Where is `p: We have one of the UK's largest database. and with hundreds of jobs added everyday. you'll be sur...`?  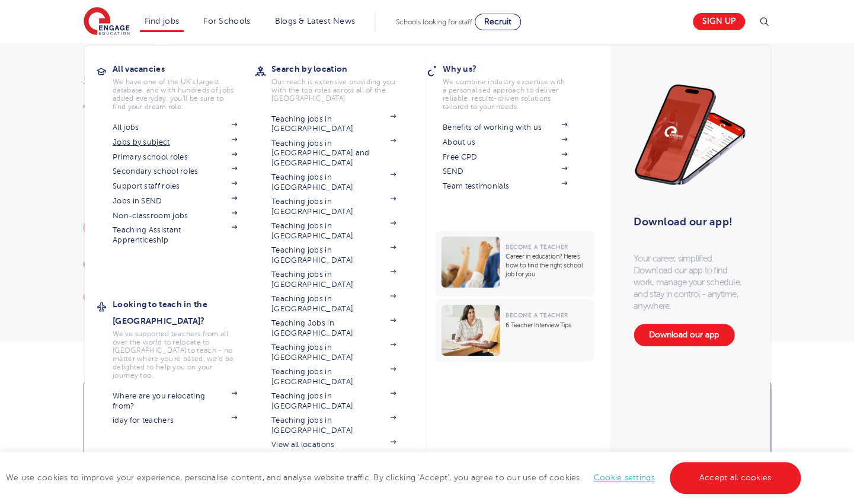 p: We have one of the UK's largest database. and with hundreds of jobs added everyday. you'll be sur... is located at coordinates (175, 94).